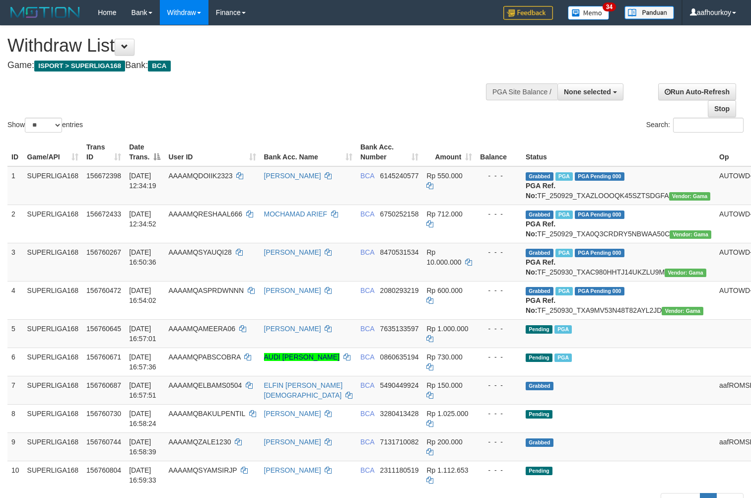  What do you see at coordinates (308, 152) in the screenshot?
I see `th: Bank Acc. Name: activate to sort column ascending` at bounding box center [308, 152].